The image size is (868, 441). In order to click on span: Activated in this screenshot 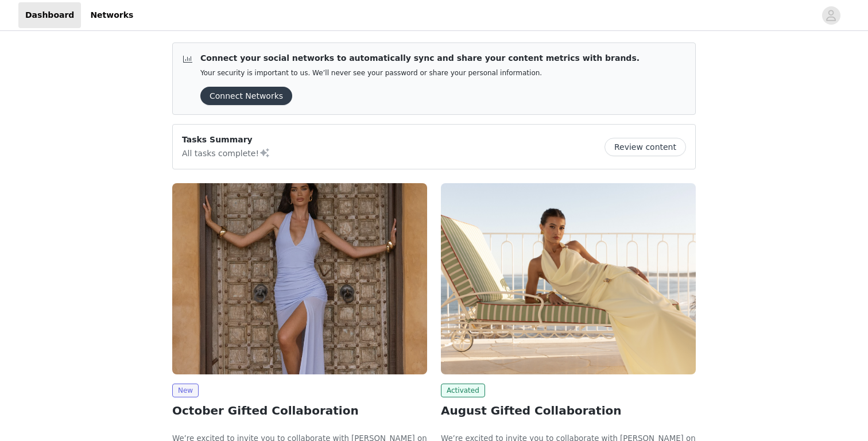, I will do `click(463, 390)`.